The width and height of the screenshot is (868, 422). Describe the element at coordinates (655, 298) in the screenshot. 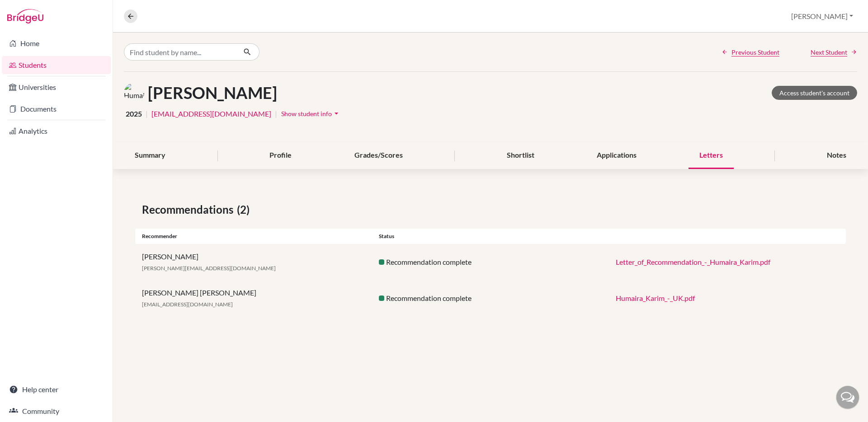

I see `a: Humaira_Karim_-_UK.pdf` at that location.